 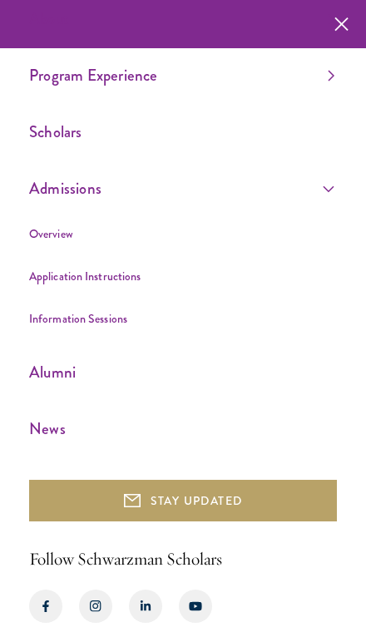 I want to click on a: About, so click(x=181, y=18).